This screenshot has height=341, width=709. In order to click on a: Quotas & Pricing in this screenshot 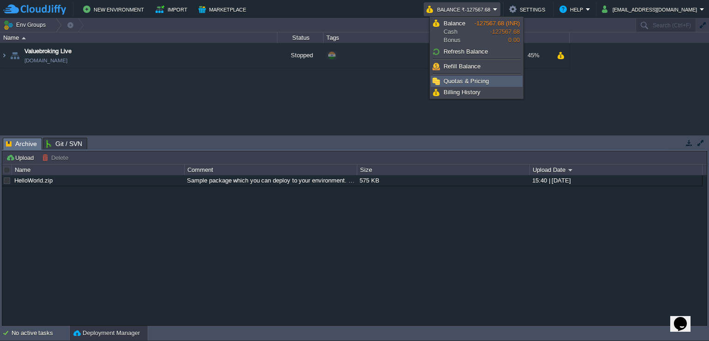, I will do `click(476, 81)`.